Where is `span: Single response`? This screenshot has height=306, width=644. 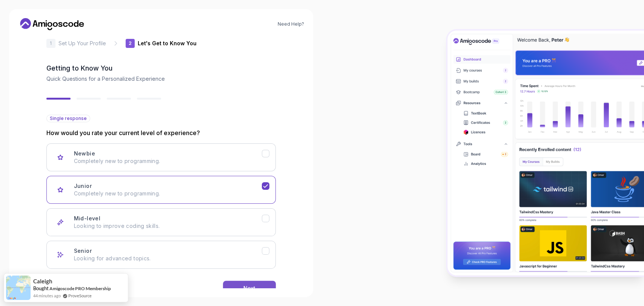 span: Single response is located at coordinates (69, 118).